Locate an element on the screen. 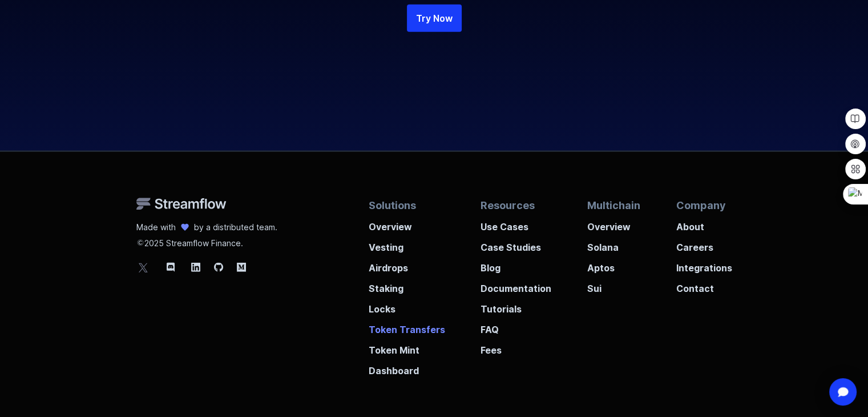 Image resolution: width=868 pixels, height=417 pixels. p: Integrations is located at coordinates (704, 264).